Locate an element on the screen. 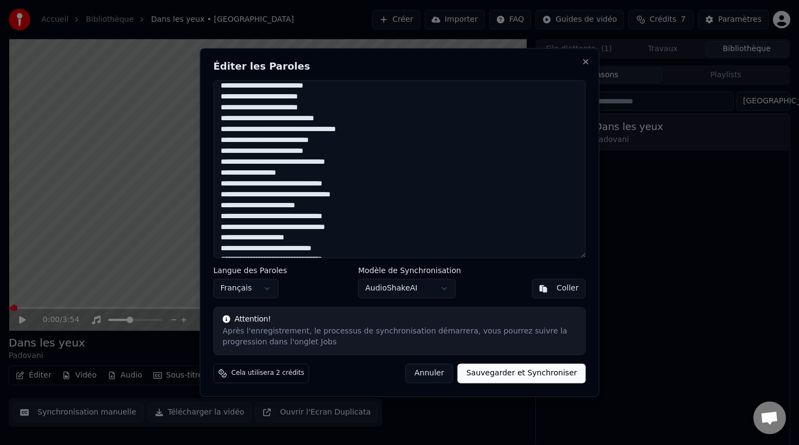  label: Modèle de Synchronisation is located at coordinates (409, 271).